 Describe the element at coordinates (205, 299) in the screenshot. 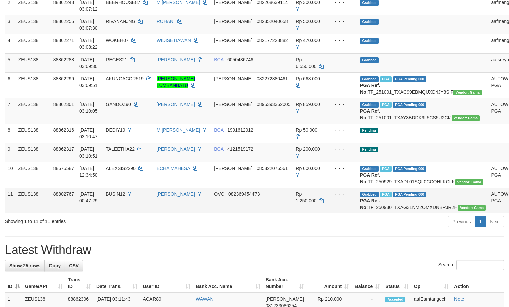

I see `a: WAWAN` at that location.